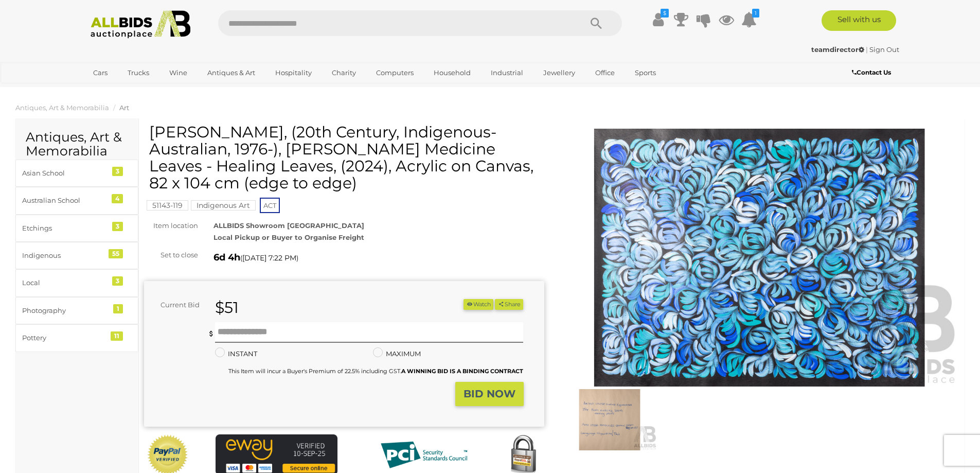 The height and width of the screenshot is (473, 980). I want to click on div: Etchings, so click(65, 228).